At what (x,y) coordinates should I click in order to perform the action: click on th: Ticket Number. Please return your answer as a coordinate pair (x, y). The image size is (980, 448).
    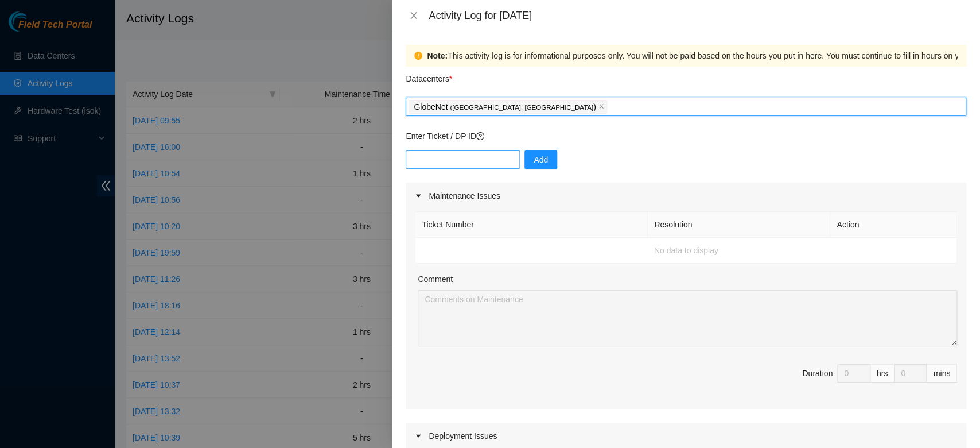
    Looking at the image, I should click on (531, 224).